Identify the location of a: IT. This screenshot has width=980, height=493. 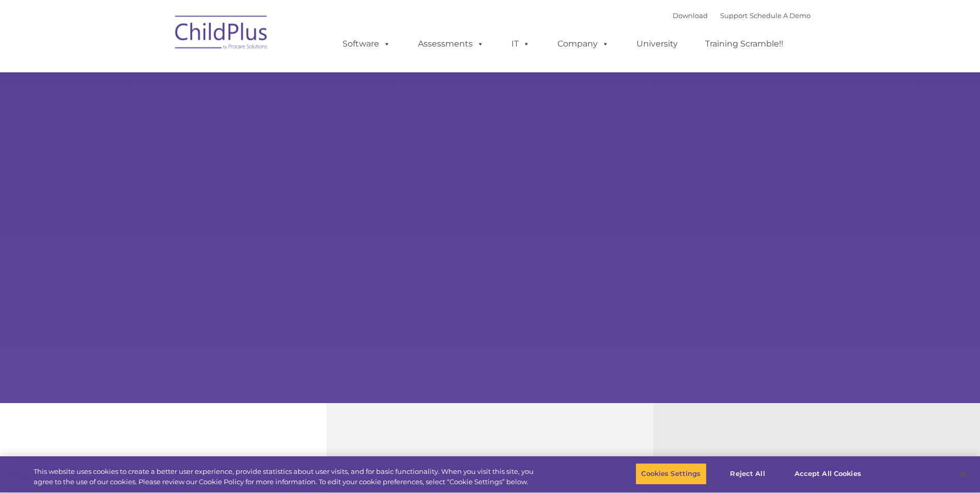
(521, 44).